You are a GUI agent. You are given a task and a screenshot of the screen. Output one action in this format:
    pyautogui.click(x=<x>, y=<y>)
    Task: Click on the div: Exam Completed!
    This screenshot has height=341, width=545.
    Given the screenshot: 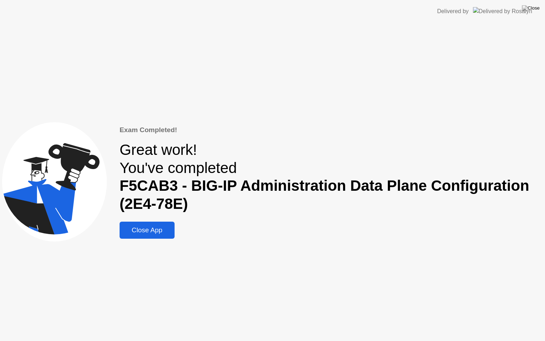 What is the action you would take?
    pyautogui.click(x=331, y=130)
    